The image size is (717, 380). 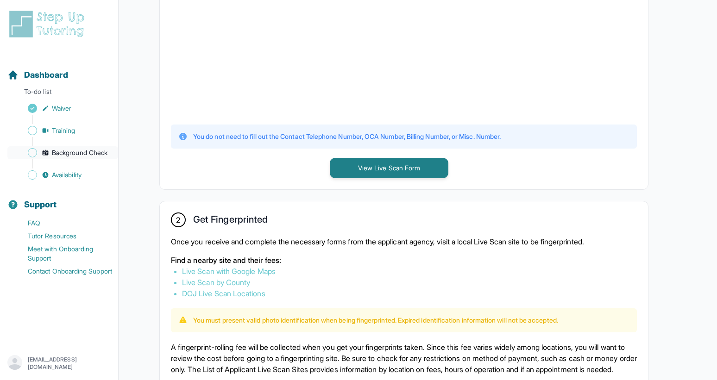 What do you see at coordinates (63, 108) in the screenshot?
I see `a: Waiver` at bounding box center [63, 108].